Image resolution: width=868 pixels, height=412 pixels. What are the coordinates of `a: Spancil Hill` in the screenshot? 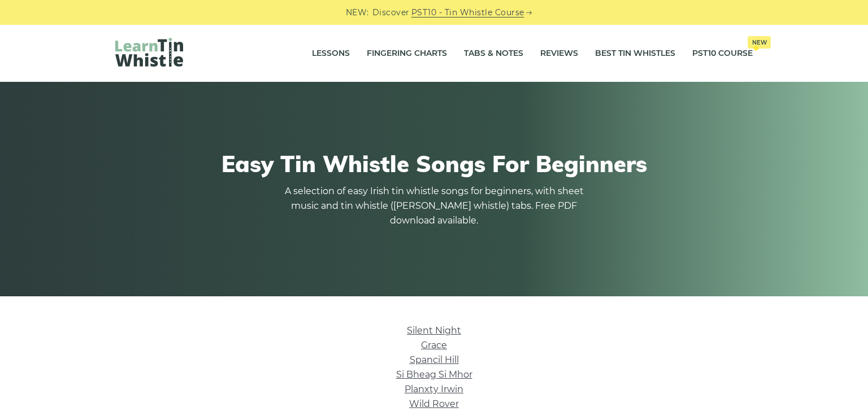 It's located at (434, 359).